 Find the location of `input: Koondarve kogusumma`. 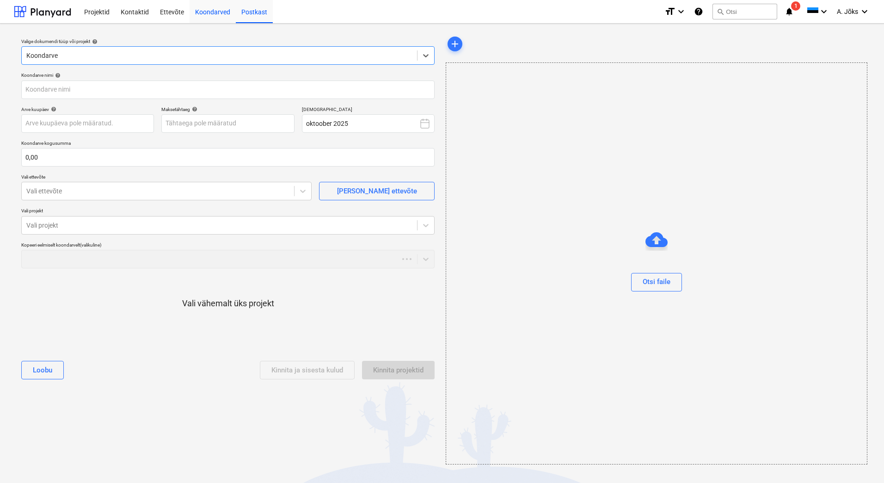

input: Koondarve kogusumma is located at coordinates (228, 157).